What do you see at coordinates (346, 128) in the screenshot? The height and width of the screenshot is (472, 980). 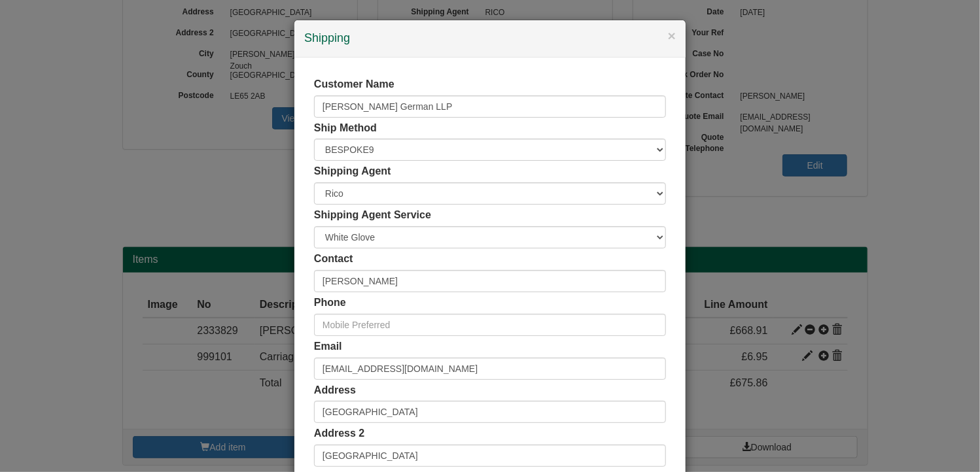 I see `label: Ship Method` at bounding box center [346, 128].